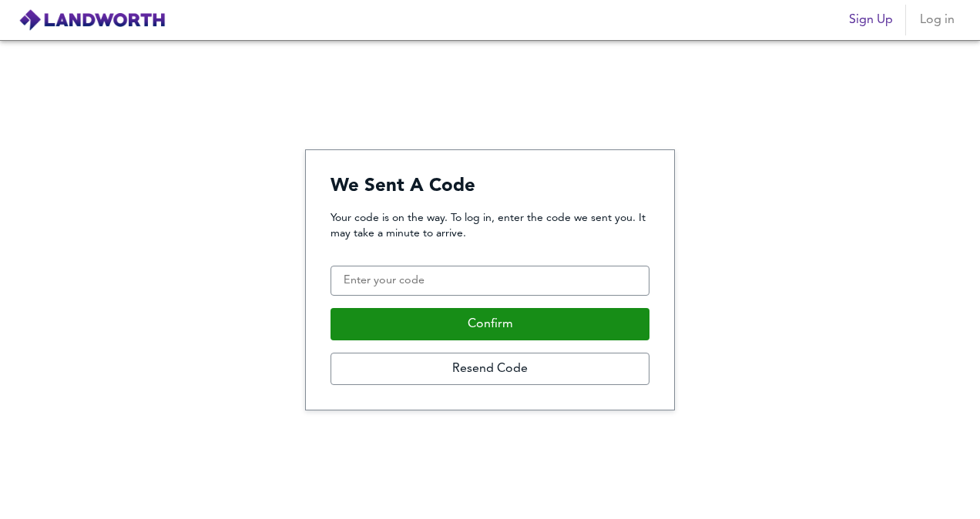 This screenshot has height=519, width=980. I want to click on button: Resend Code, so click(490, 369).